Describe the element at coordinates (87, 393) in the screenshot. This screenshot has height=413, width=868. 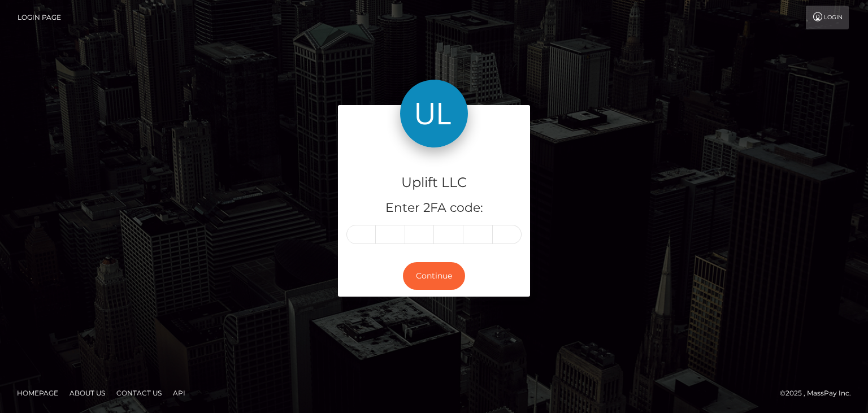
I see `a: About Us` at that location.